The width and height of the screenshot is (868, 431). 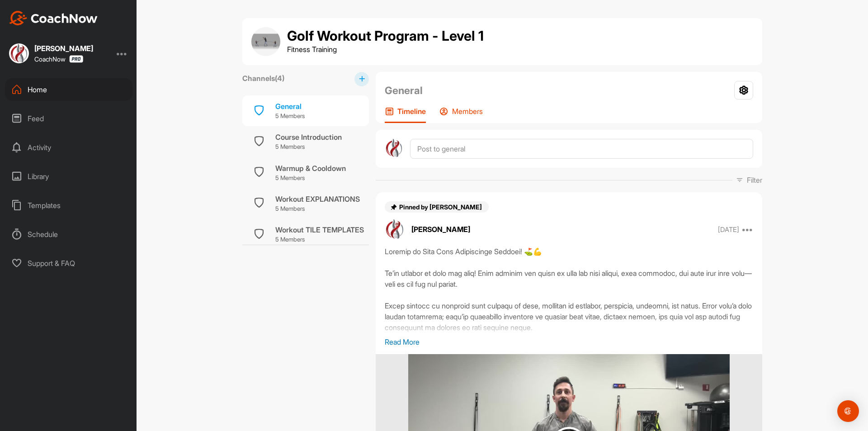 I want to click on div: Templates, so click(x=69, y=206).